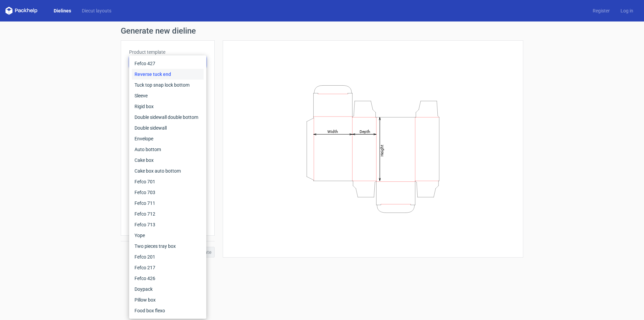 This screenshot has width=644, height=320. I want to click on div: Fefco 711, so click(168, 203).